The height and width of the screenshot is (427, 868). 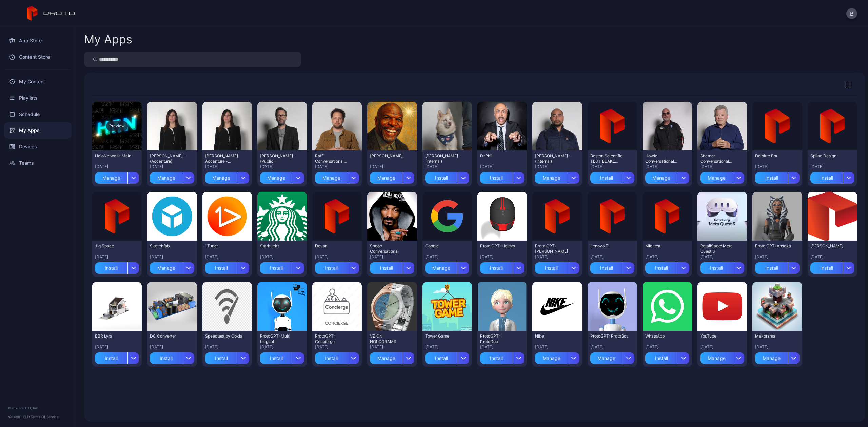 I want to click on div: Mair - (Accenture), so click(x=168, y=158).